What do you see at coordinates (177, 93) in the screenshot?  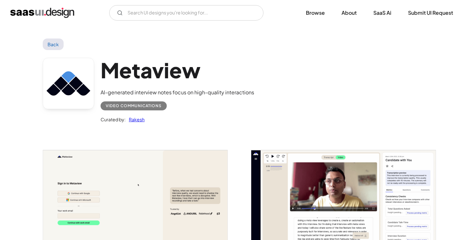 I see `div: AI-generated interview notes focus on high-quality interactions` at bounding box center [177, 93].